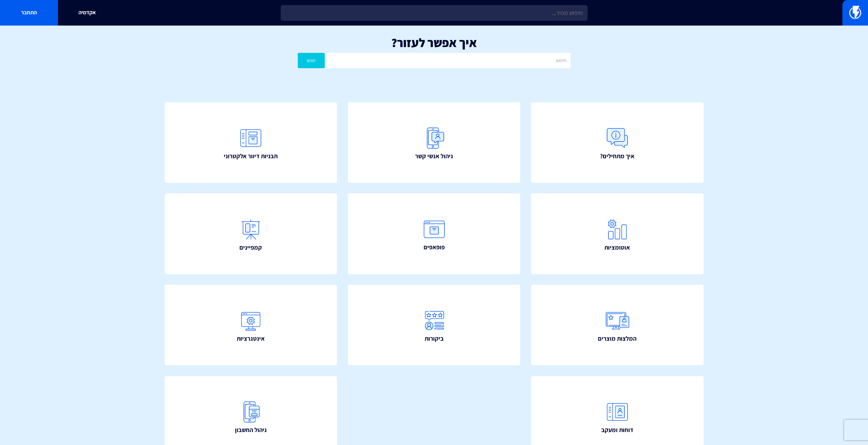  I want to click on button: חפש, so click(312, 61).